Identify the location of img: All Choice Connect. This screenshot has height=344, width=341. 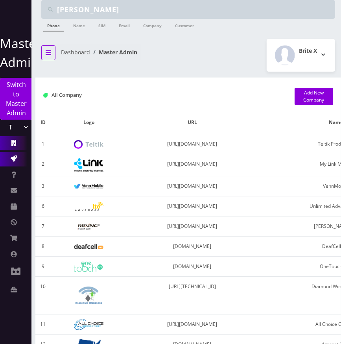
(88, 324).